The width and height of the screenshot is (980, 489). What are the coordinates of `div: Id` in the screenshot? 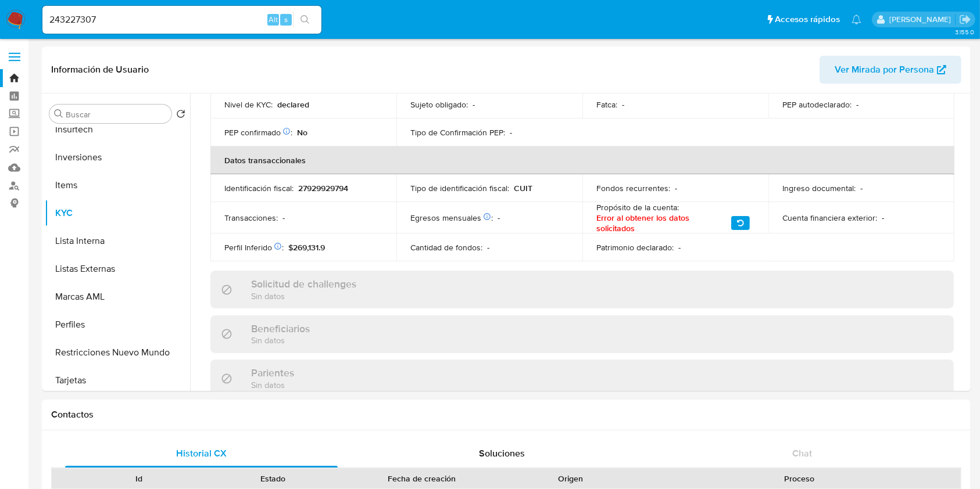 It's located at (139, 479).